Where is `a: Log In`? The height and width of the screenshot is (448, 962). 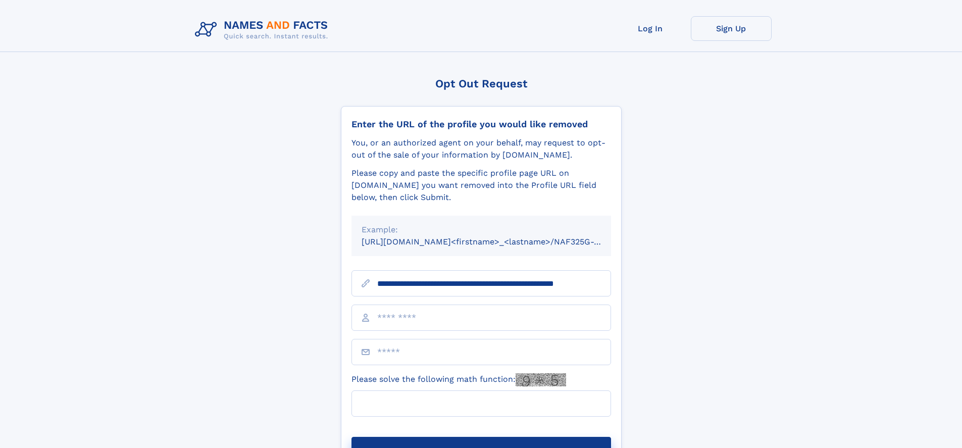
a: Log In is located at coordinates (651, 28).